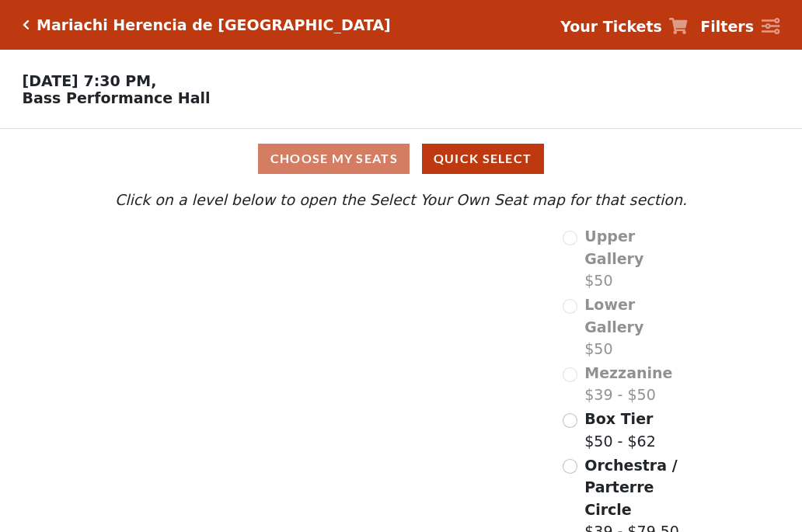 The height and width of the screenshot is (532, 802). Describe the element at coordinates (611, 26) in the screenshot. I see `strong: Your Tickets` at that location.